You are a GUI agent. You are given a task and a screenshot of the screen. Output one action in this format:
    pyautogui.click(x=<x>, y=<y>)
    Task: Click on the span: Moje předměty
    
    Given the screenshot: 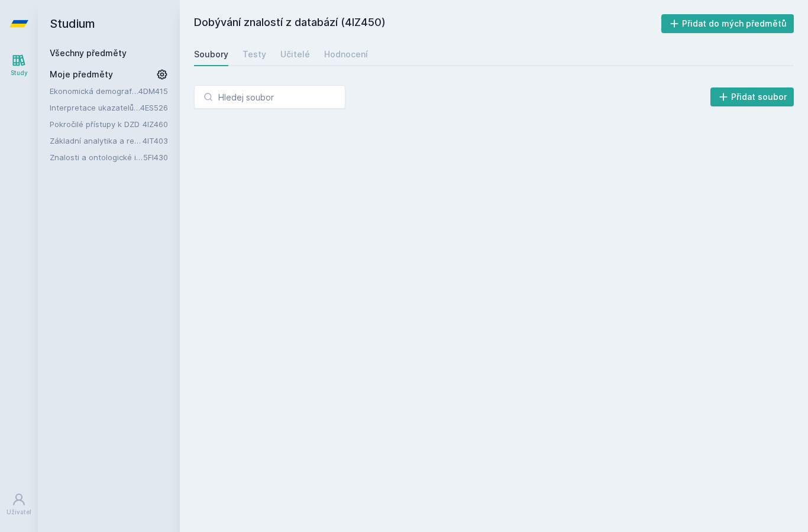 What is the action you would take?
    pyautogui.click(x=81, y=75)
    